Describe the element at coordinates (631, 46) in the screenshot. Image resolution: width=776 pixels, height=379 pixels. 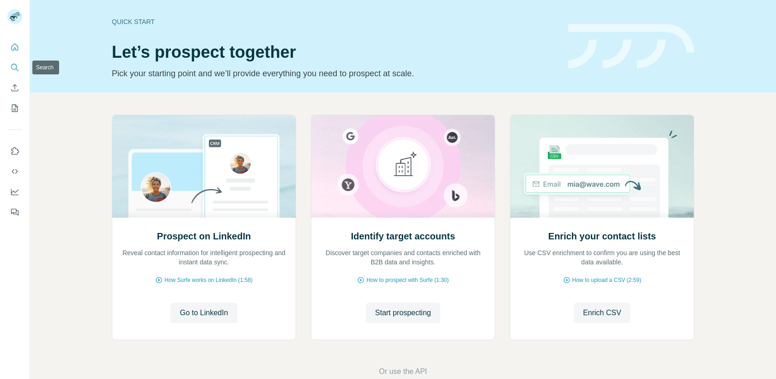
I see `img: banner` at that location.